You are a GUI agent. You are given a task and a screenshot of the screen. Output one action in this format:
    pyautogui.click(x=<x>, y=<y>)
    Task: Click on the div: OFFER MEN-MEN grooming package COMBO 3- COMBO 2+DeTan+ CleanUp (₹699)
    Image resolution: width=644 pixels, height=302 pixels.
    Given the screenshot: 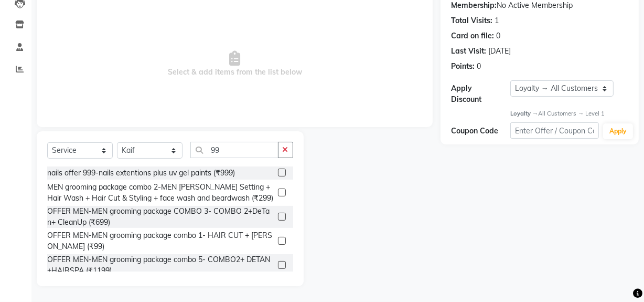 What is the action you would take?
    pyautogui.click(x=160, y=217)
    